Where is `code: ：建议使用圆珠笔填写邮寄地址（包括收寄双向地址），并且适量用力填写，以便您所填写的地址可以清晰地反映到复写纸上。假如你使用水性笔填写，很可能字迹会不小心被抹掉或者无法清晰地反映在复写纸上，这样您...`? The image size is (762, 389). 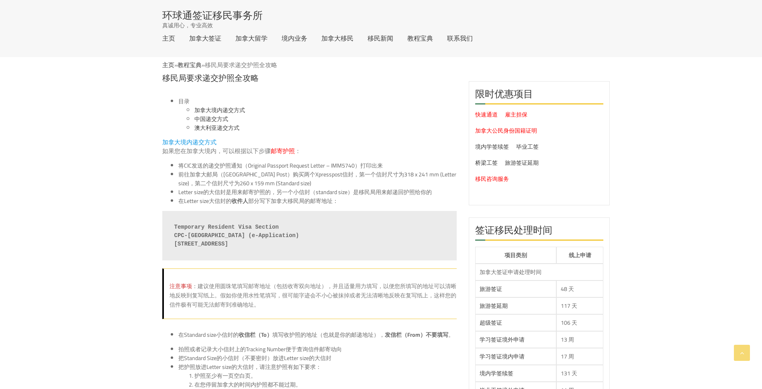 code: ：建议使用圆珠笔填写邮寄地址（包括收寄双向地址），并且适量用力填写，以便您所填写的地址可以清晰地反映到复写纸上。假如你使用水性笔填写，很可能字迹会不小心被抹掉或者无法清晰地反映在复写纸上，这样您... is located at coordinates (313, 296).